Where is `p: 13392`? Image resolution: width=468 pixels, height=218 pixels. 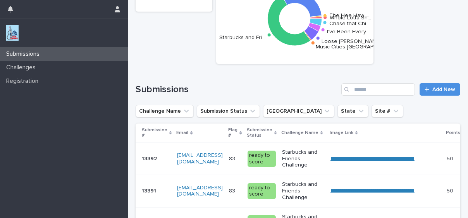 p: 13392 is located at coordinates (150, 158).